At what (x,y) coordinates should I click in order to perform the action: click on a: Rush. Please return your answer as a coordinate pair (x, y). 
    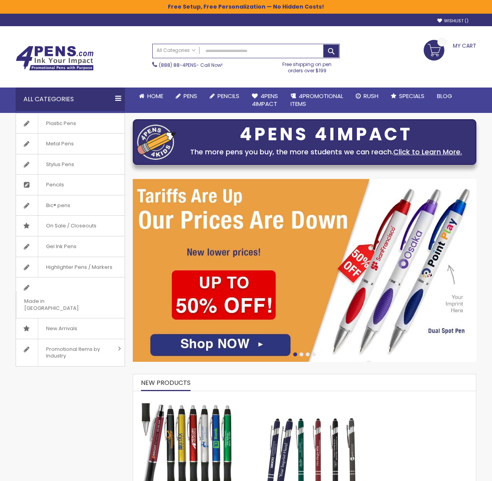
    Looking at the image, I should click on (367, 96).